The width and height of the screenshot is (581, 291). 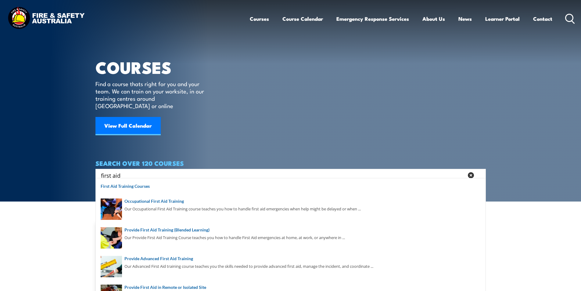 What do you see at coordinates (502, 19) in the screenshot?
I see `a: Learner Portal` at bounding box center [502, 19].